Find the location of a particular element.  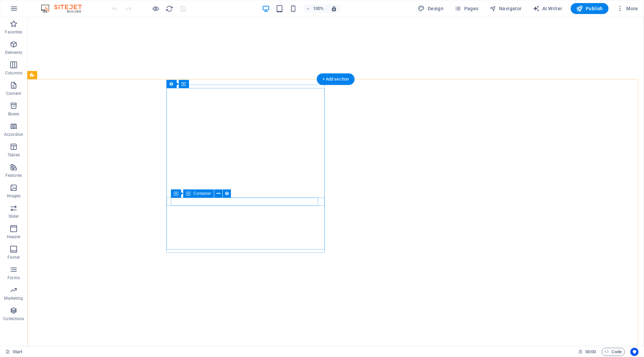

h6: Session time is located at coordinates (587, 352).